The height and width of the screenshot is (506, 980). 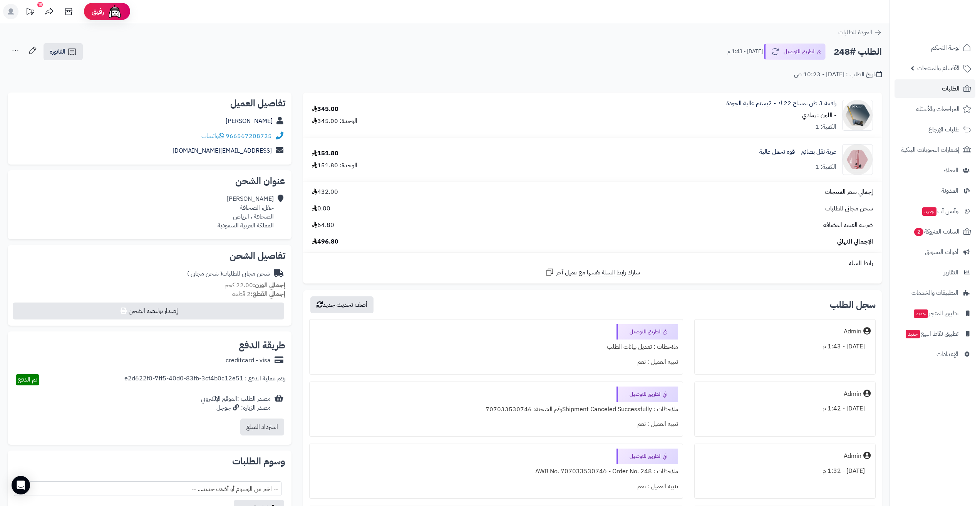 I want to click on span: أدوات التسويق, so click(x=942, y=252).